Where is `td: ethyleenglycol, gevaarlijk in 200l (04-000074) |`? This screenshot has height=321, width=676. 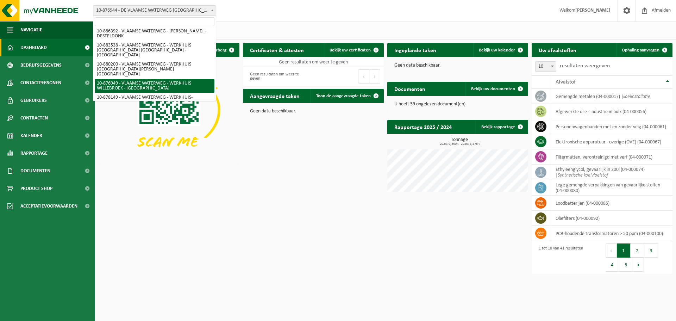 td: ethyleenglycol, gevaarlijk in 200l (04-000074) | is located at coordinates (612, 172).